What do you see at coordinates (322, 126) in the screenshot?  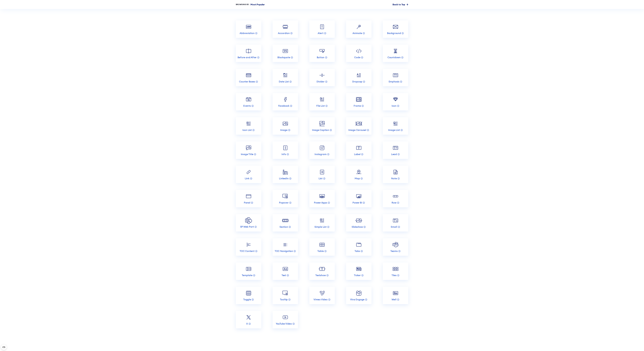 I see `a: Image Caption` at bounding box center [322, 126].